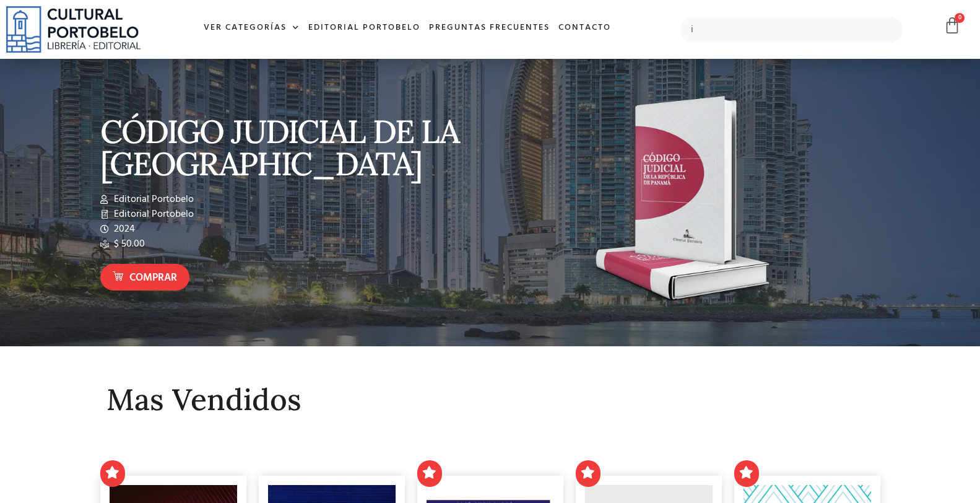 This screenshot has height=503, width=980. Describe the element at coordinates (490, 28) in the screenshot. I see `a: Preguntas frecuentes` at that location.